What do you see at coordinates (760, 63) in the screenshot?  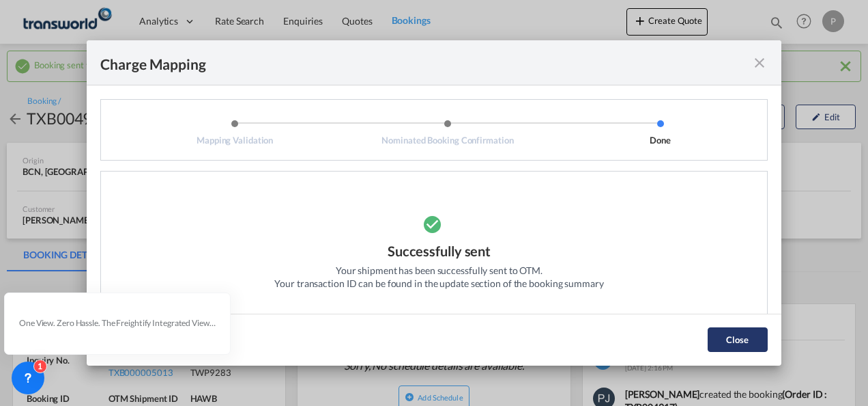 I see `md-icon: icon-close fg-AAA8AD cursor` at bounding box center [760, 63].